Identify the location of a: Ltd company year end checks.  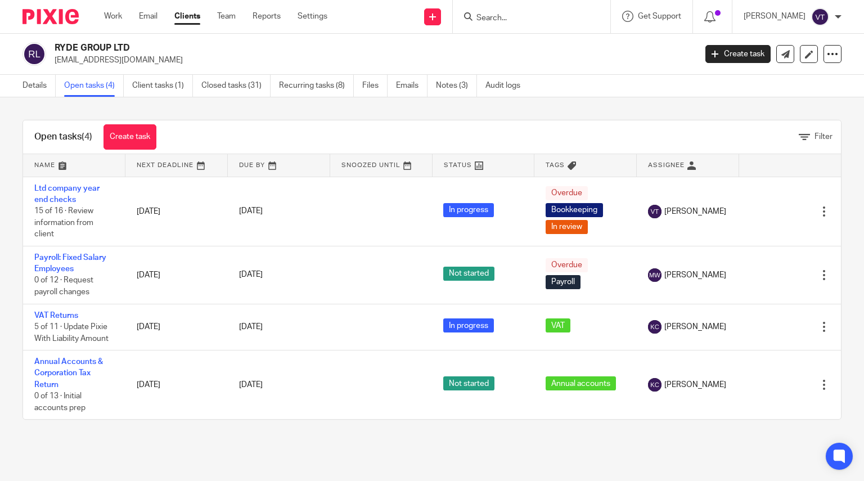
(67, 194).